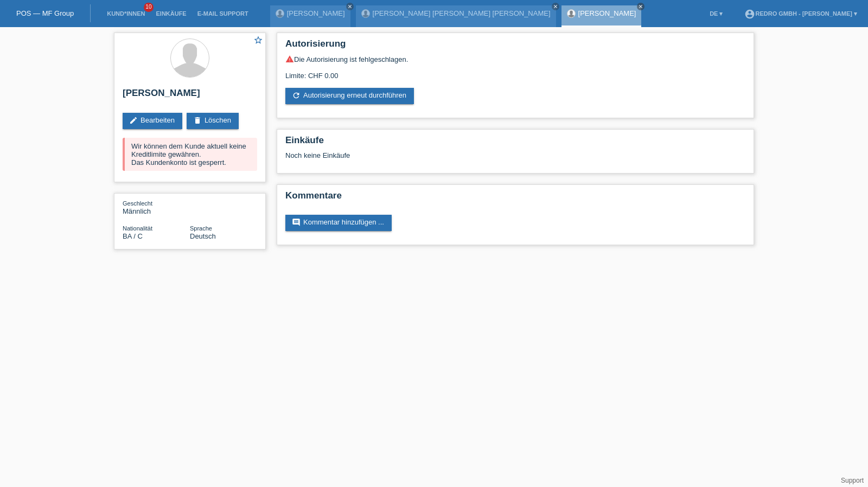 Image resolution: width=868 pixels, height=487 pixels. Describe the element at coordinates (515, 199) in the screenshot. I see `h2: Kommentare` at that location.